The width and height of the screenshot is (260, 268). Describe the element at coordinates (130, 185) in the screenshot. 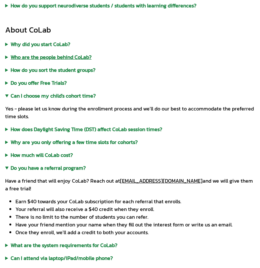

I see `p: Have a friend that will enjoy CoLab? Reach out at and we will give them a free trial!` at that location.